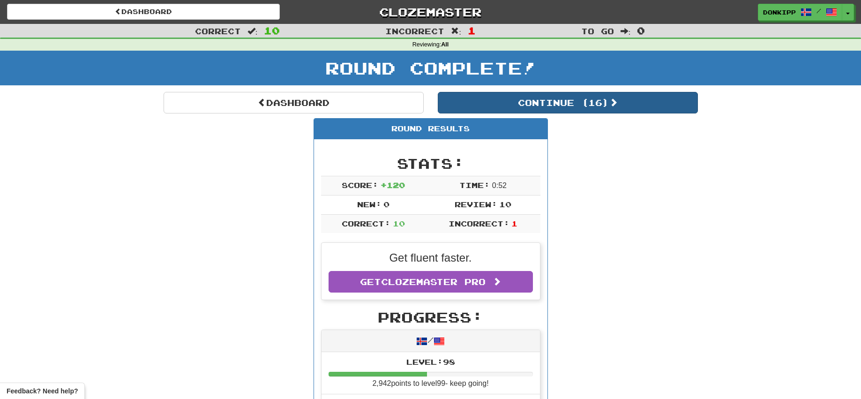  Describe the element at coordinates (779, 12) in the screenshot. I see `span: donkipp` at that location.